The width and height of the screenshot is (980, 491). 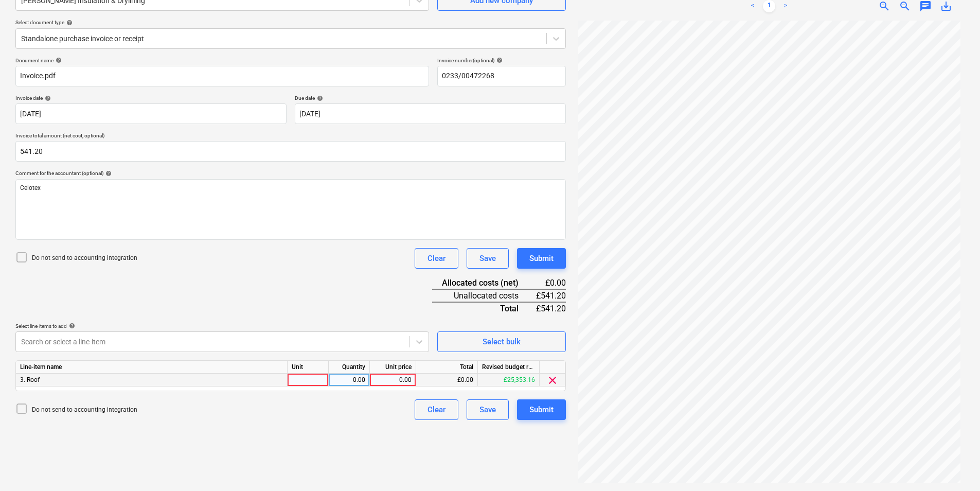 I want to click on div: Invoice date, so click(x=150, y=97).